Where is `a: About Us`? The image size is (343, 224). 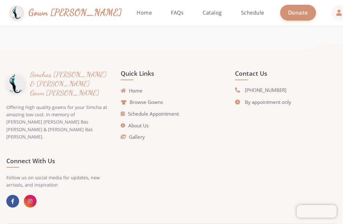
a: About Us is located at coordinates (135, 126).